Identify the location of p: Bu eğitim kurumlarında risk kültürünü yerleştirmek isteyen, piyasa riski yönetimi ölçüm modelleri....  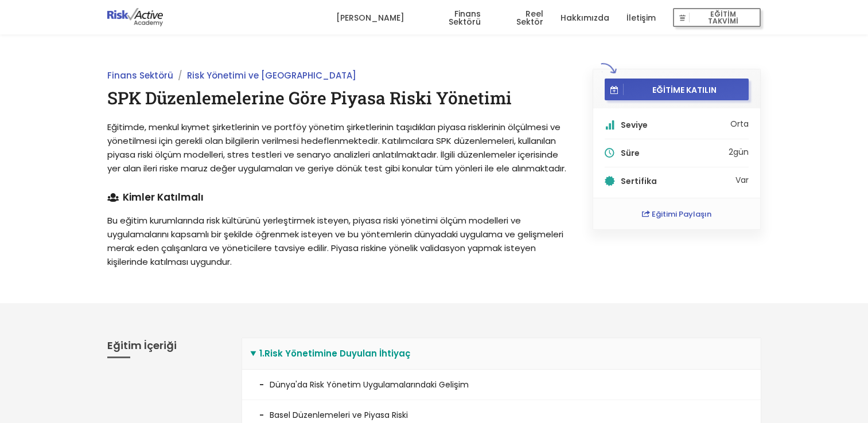
(337, 241).